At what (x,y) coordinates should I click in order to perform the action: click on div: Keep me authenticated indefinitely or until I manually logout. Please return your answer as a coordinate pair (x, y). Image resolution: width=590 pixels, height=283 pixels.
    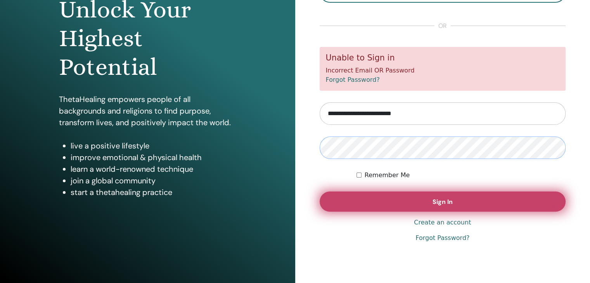
    Looking at the image, I should click on (461, 175).